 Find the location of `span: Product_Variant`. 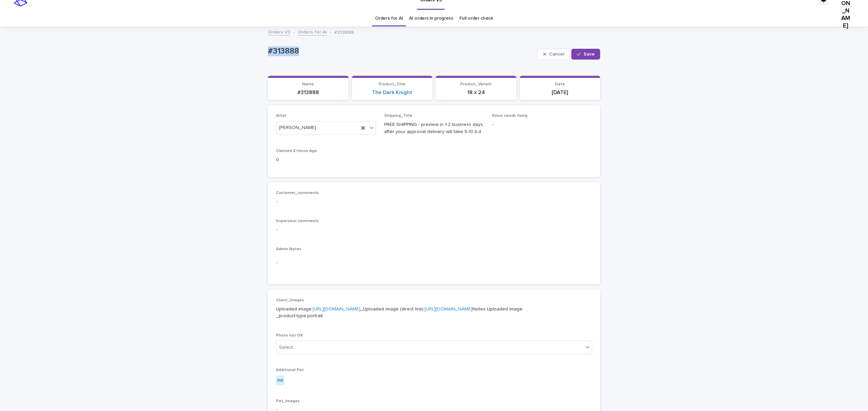

span: Product_Variant is located at coordinates (476, 85).